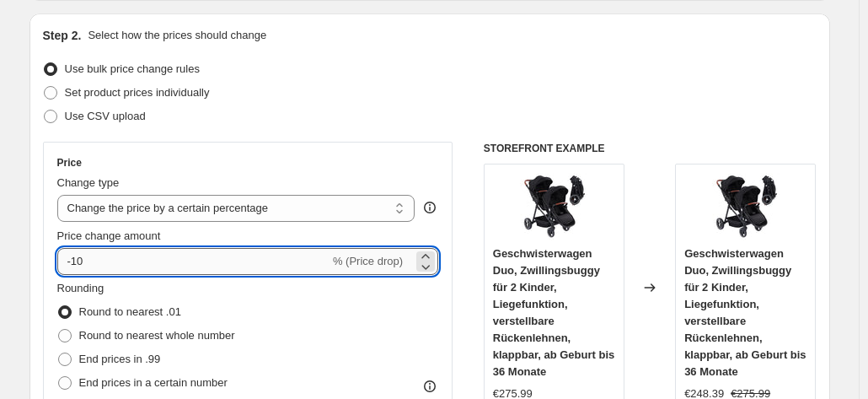 This screenshot has width=868, height=399. Describe the element at coordinates (62, 35) in the screenshot. I see `h2: Step 2.` at that location.